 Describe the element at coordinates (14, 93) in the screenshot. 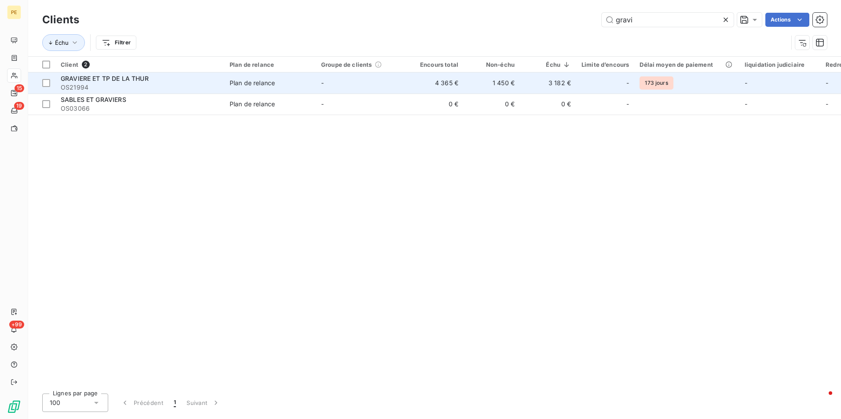

I see `a: 15` at that location.